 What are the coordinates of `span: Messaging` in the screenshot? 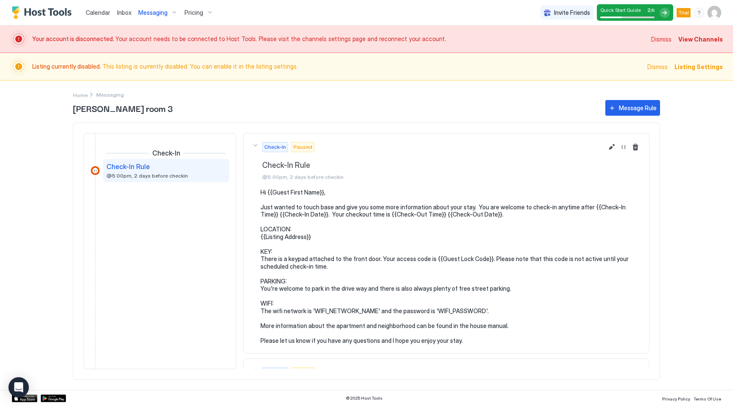 It's located at (153, 13).